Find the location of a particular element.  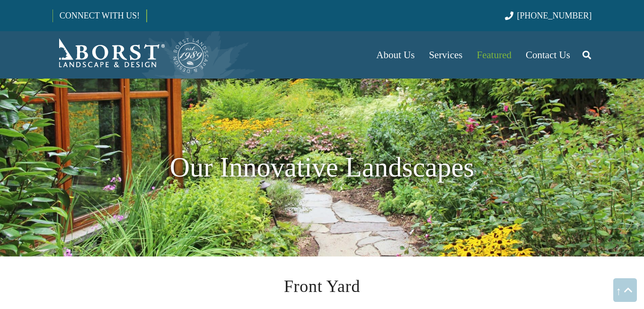

span: Services is located at coordinates (445, 55).